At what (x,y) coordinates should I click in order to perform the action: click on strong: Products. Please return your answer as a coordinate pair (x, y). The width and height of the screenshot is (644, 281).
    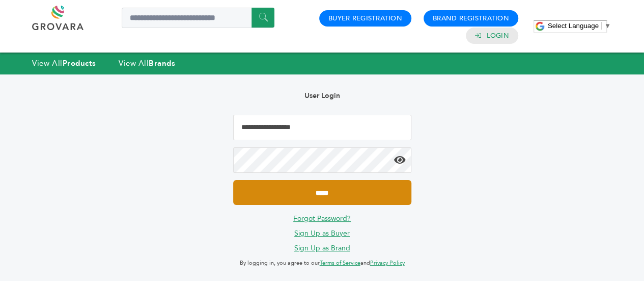
    Looking at the image, I should click on (79, 63).